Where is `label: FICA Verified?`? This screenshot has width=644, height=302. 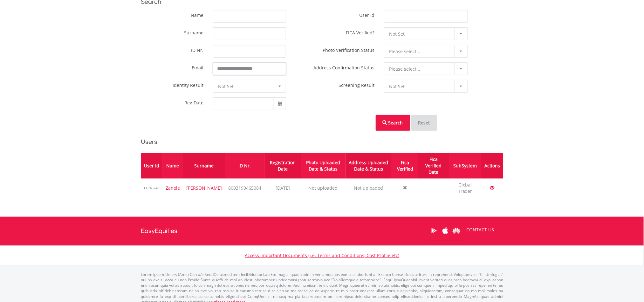
label: FICA Verified? is located at coordinates (360, 32).